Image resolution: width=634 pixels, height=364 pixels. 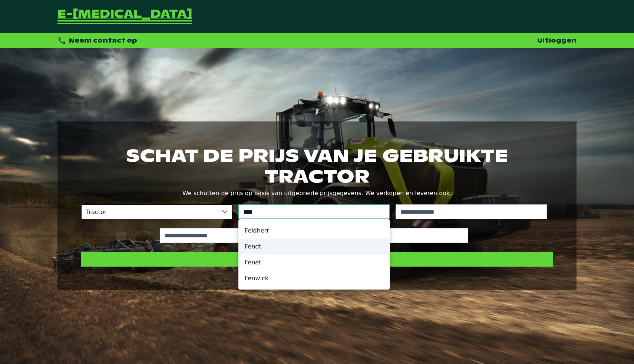 I want to click on li: Fenwick, so click(x=314, y=278).